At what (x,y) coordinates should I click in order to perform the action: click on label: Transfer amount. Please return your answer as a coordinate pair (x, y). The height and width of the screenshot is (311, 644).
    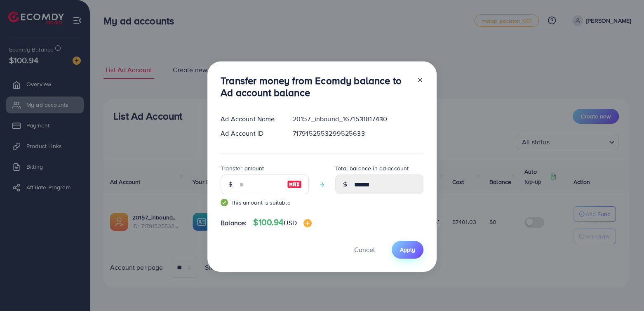
    Looking at the image, I should click on (242, 168).